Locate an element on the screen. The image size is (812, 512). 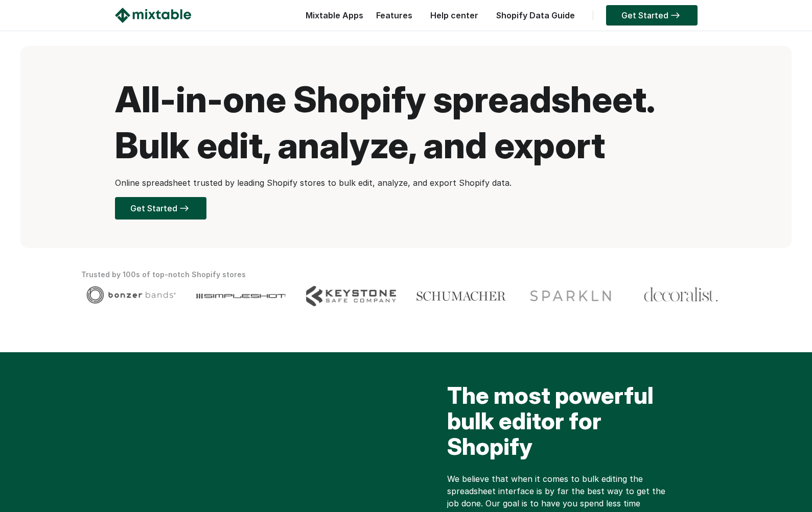
div: Trusted by 100s of top-notch Shopify stores is located at coordinates (406, 275).